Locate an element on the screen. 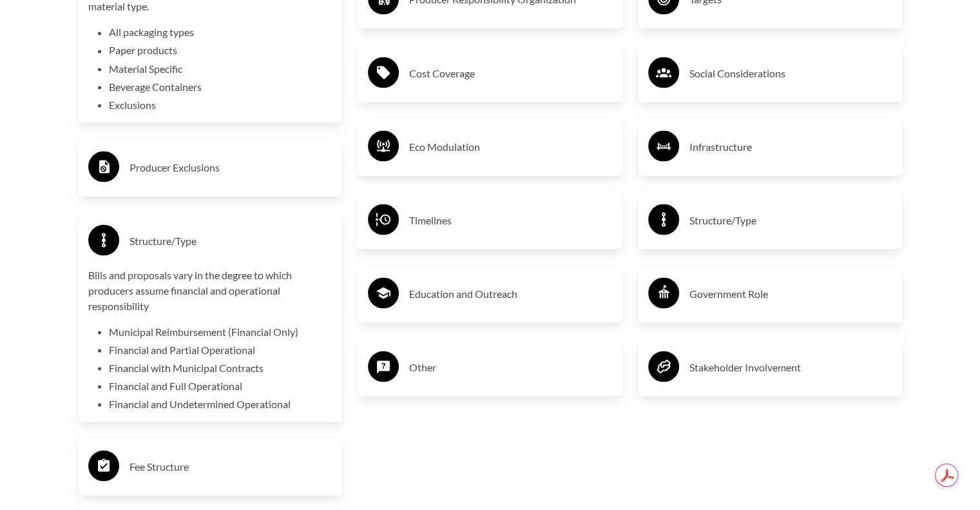 The height and width of the screenshot is (510, 980). h3: Stakeholder Involvement is located at coordinates (790, 367).